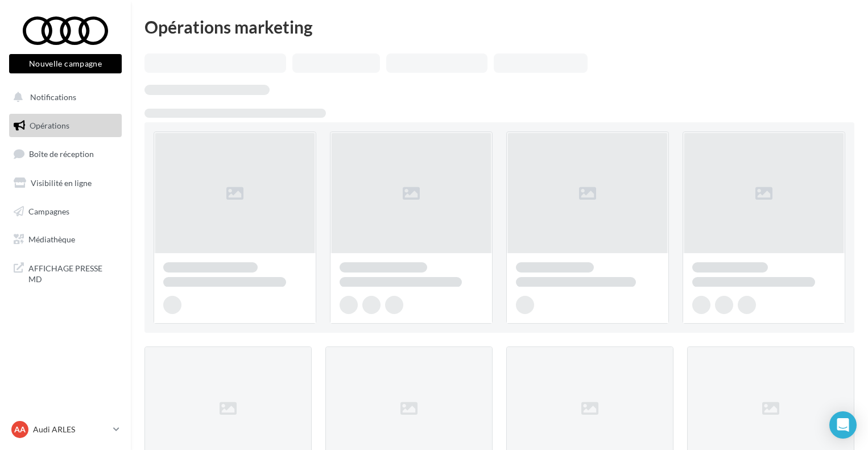 This screenshot has height=450, width=868. I want to click on div: Opérations marketing, so click(500, 27).